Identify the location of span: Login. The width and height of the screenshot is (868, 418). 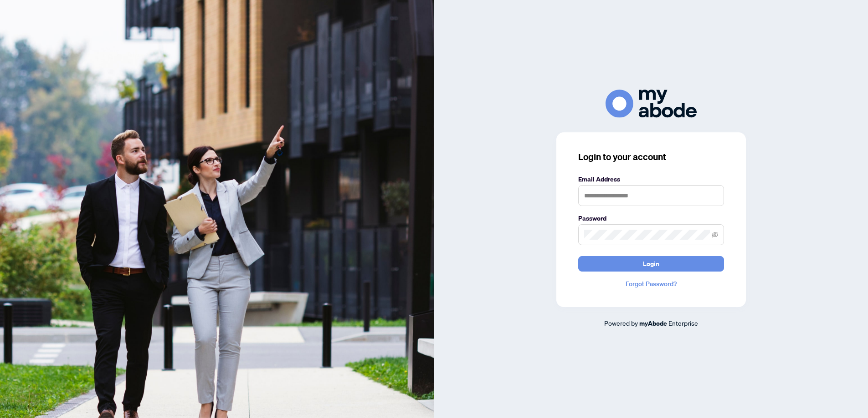
(651, 264).